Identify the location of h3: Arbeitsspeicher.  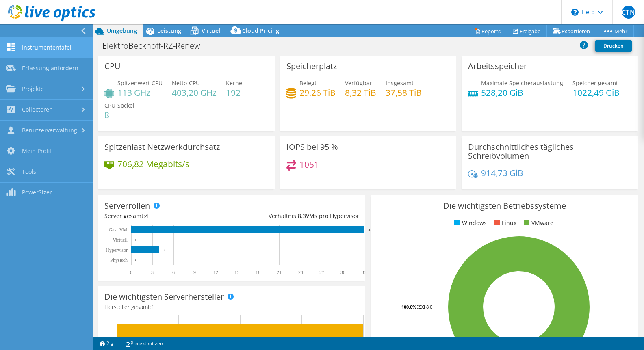
(497, 66).